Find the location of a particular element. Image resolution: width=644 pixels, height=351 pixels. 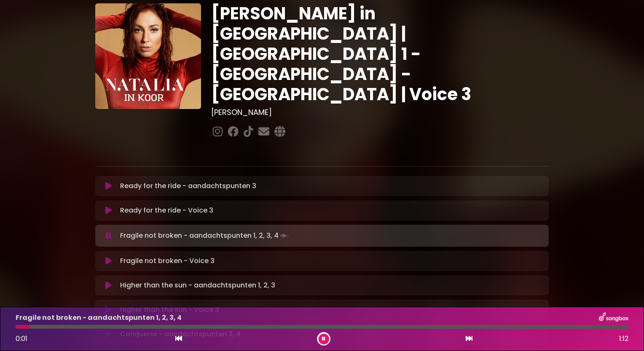

p: Higher than the sun - Voice 3 is located at coordinates (170, 310).